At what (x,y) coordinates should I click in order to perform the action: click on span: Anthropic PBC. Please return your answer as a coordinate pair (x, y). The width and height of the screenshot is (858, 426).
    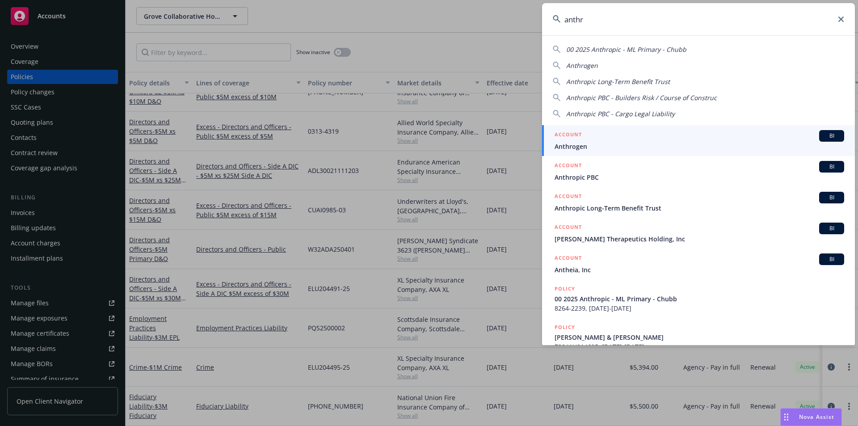
    Looking at the image, I should click on (700, 177).